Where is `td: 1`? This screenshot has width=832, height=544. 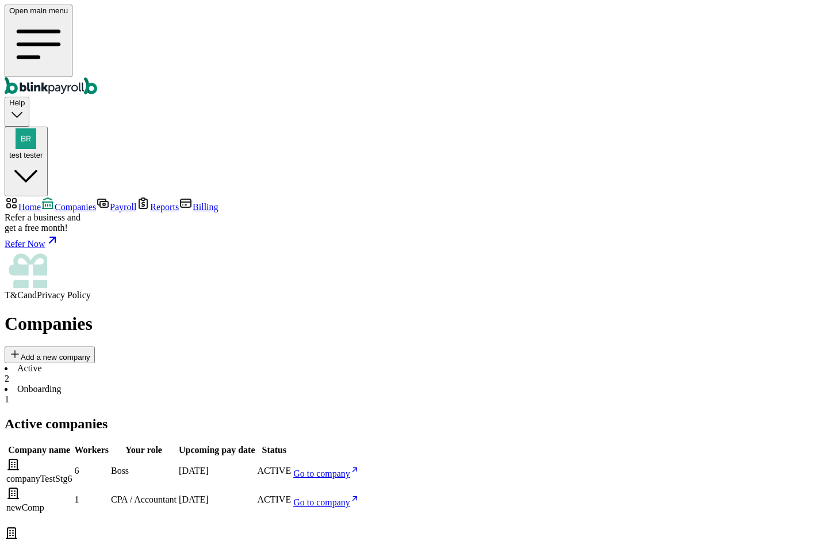
td: 1 is located at coordinates (91, 499).